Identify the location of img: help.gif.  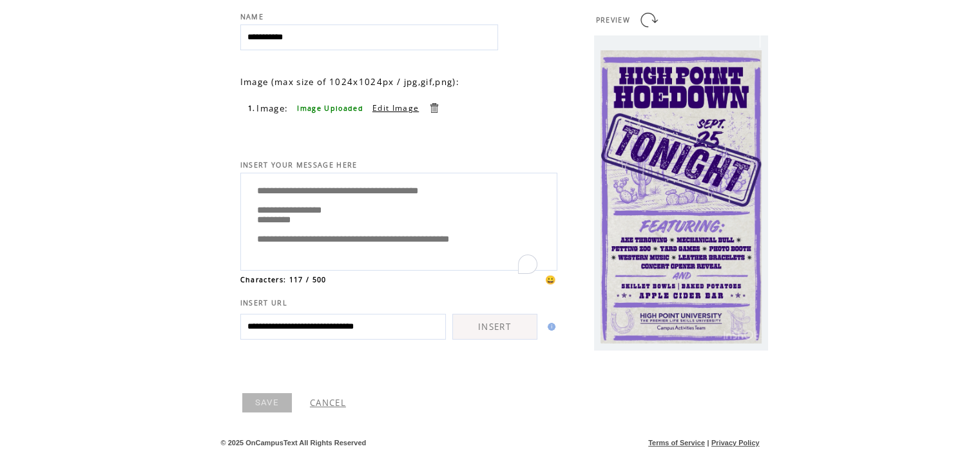
(550, 327).